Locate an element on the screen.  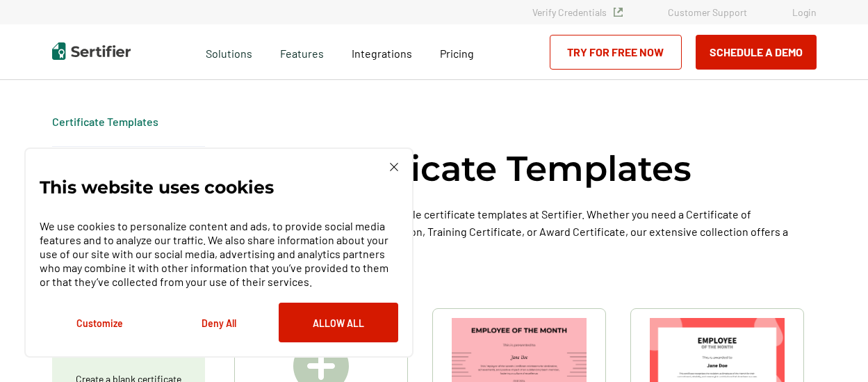
button: Schedule a Demo is located at coordinates (756, 52).